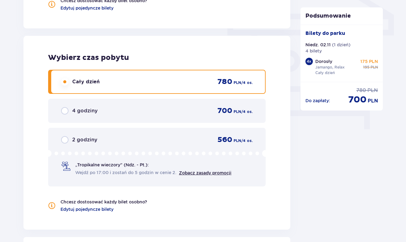 The image size is (406, 242). What do you see at coordinates (104, 202) in the screenshot?
I see `p: Chcesz dostosować każdy bilet osobno?` at bounding box center [104, 202].